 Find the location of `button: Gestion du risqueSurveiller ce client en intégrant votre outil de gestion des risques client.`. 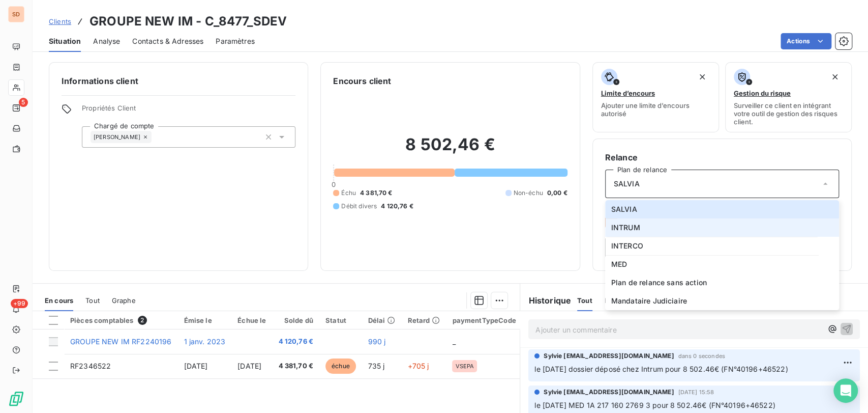

button: Gestion du risqueSurveiller ce client en intégrant votre outil de gestion des risques client. is located at coordinates (788, 97).